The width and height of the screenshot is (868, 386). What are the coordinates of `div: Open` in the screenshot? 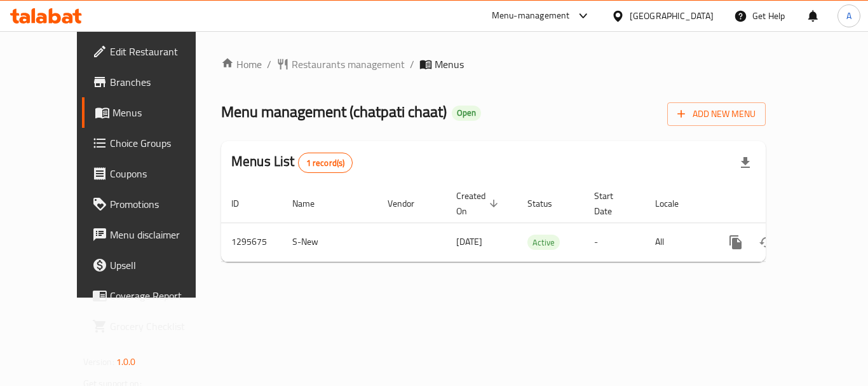 It's located at (466, 113).